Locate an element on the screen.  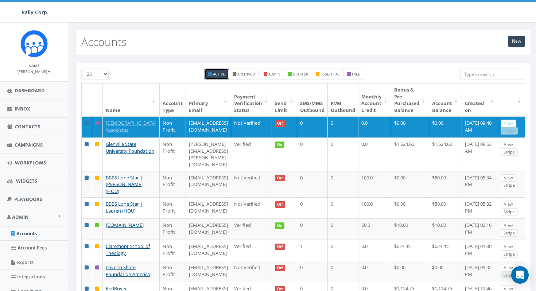
small: essential is located at coordinates (330, 74).